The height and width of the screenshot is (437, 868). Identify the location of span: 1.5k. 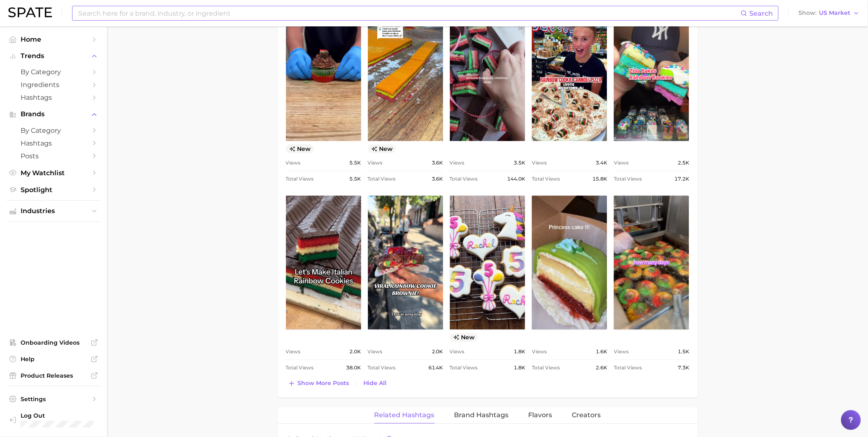
(684, 352).